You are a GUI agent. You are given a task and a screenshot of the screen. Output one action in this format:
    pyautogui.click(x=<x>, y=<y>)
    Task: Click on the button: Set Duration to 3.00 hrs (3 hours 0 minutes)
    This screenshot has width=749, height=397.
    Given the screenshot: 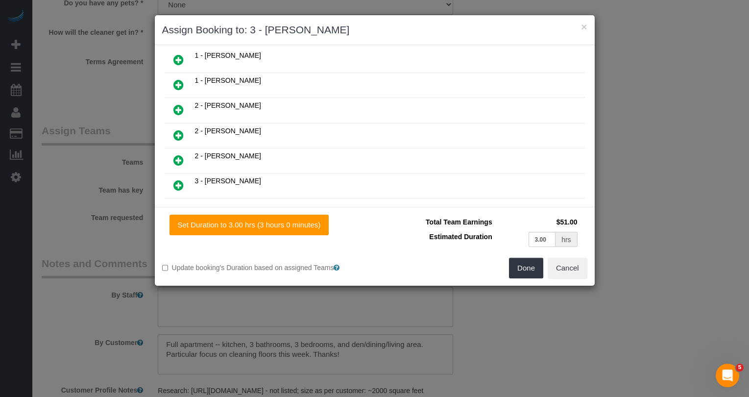 What is the action you would take?
    pyautogui.click(x=249, y=225)
    